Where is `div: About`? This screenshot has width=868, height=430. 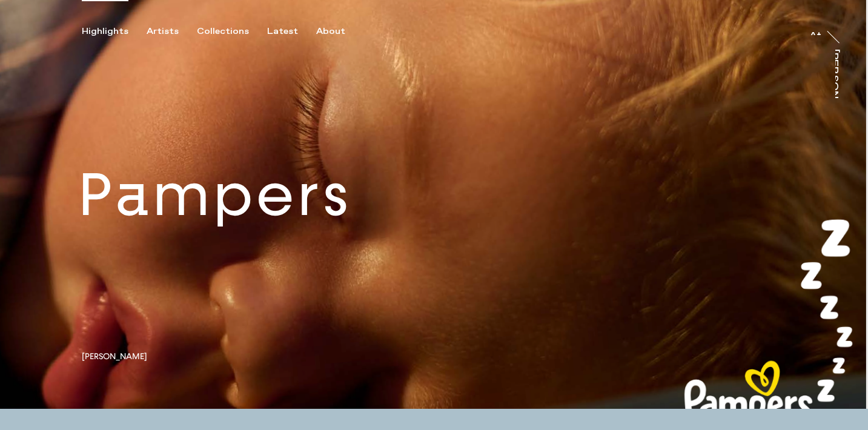 div: About is located at coordinates (330, 32).